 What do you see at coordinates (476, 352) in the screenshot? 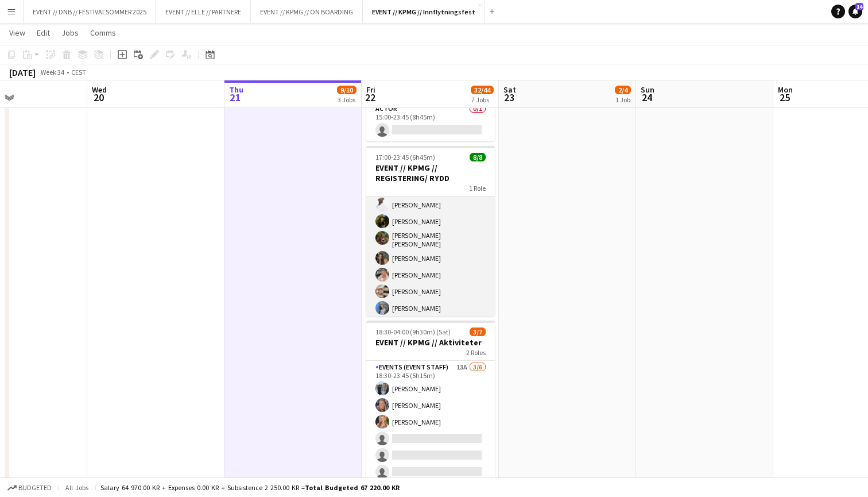
I see `span: 2 Roles` at bounding box center [476, 352].